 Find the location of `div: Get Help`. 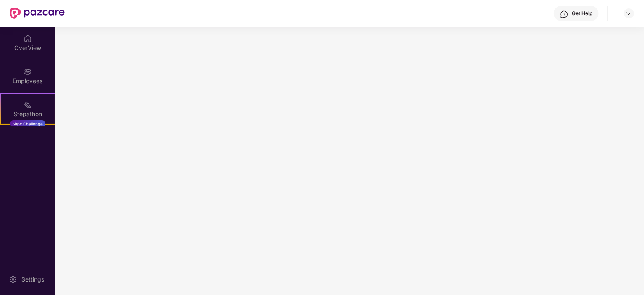

div: Get Help is located at coordinates (582, 13).